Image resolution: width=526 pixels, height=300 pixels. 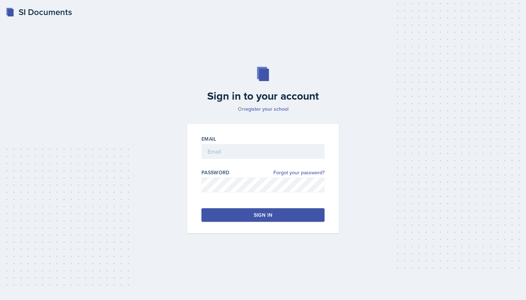 I want to click on input: Email, so click(x=263, y=152).